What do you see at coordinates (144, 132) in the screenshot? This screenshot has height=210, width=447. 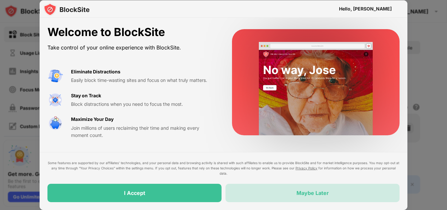 I see `div: Join millions of users reclaiming their time and making every moment count.` at bounding box center [144, 132].